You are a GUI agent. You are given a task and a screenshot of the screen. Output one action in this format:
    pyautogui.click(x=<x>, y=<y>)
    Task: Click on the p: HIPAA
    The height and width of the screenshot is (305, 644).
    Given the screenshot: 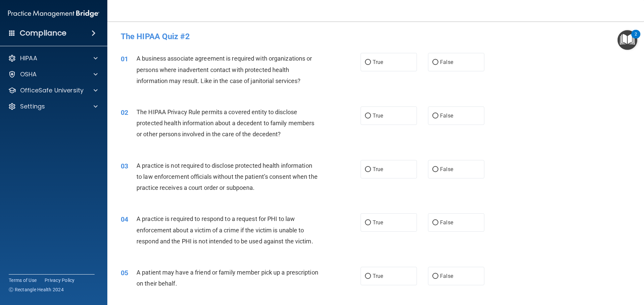 What is the action you would take?
    pyautogui.click(x=28, y=58)
    